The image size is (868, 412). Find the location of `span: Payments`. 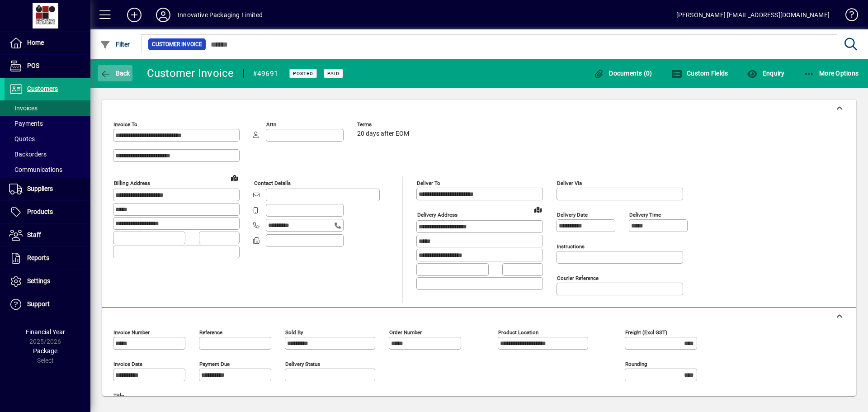

span: Payments is located at coordinates (26, 123).